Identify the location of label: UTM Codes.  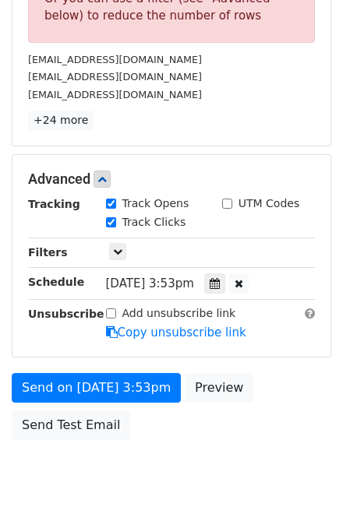
(269, 203).